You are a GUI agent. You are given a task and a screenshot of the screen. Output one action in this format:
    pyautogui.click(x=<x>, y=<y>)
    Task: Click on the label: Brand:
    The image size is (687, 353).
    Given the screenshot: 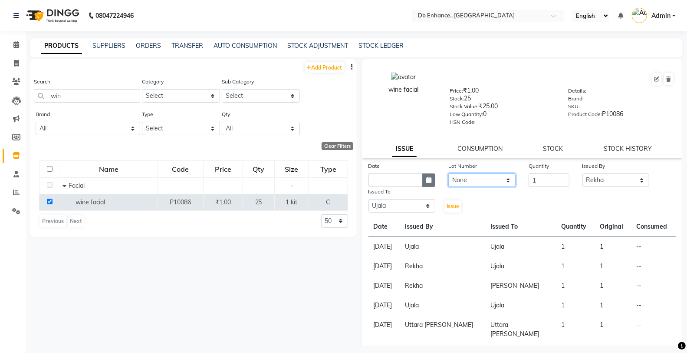 What is the action you would take?
    pyautogui.click(x=576, y=99)
    